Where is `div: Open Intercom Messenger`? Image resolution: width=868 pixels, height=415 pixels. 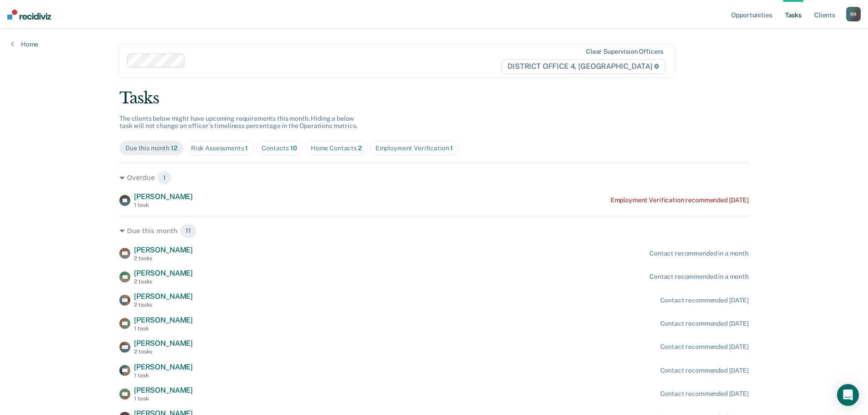 div: Open Intercom Messenger is located at coordinates (849, 395).